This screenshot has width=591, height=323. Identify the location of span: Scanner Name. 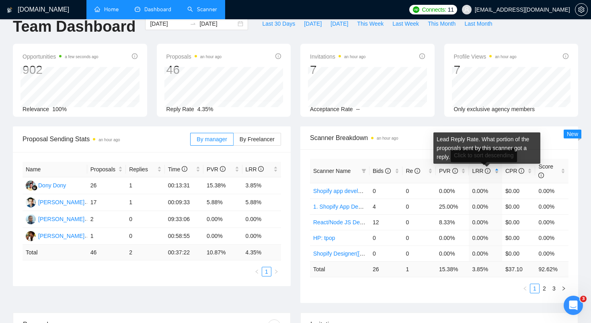
(331, 171).